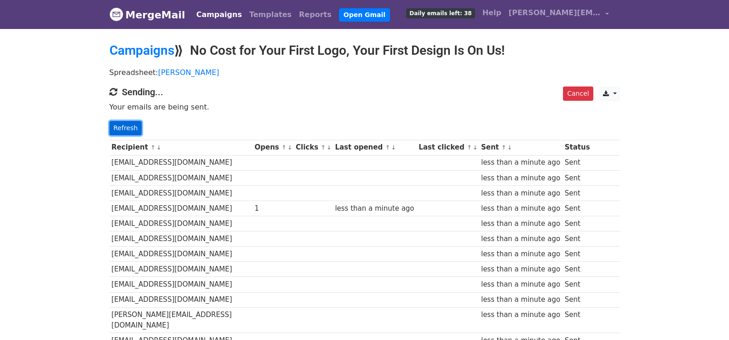 The image size is (729, 340). Describe the element at coordinates (271, 15) in the screenshot. I see `a: Templates` at that location.